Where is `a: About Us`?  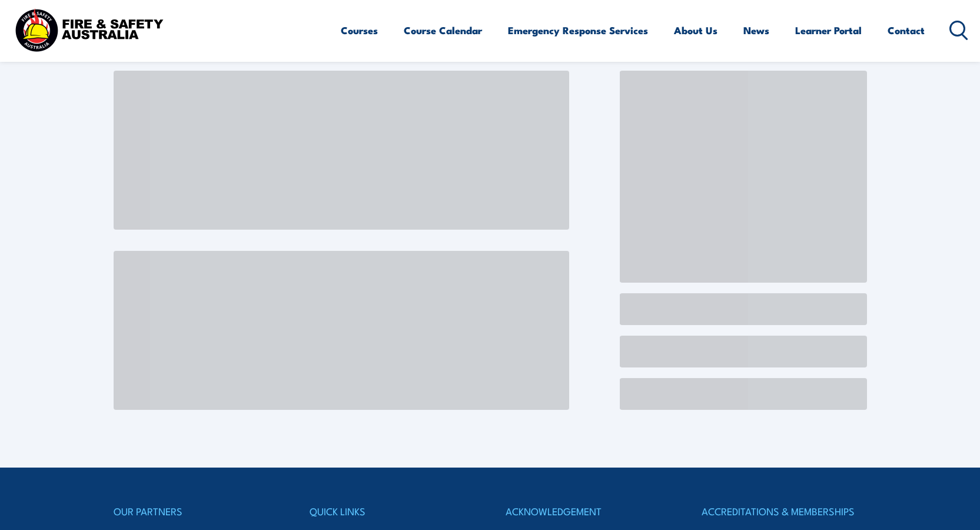 a: About Us is located at coordinates (696, 30).